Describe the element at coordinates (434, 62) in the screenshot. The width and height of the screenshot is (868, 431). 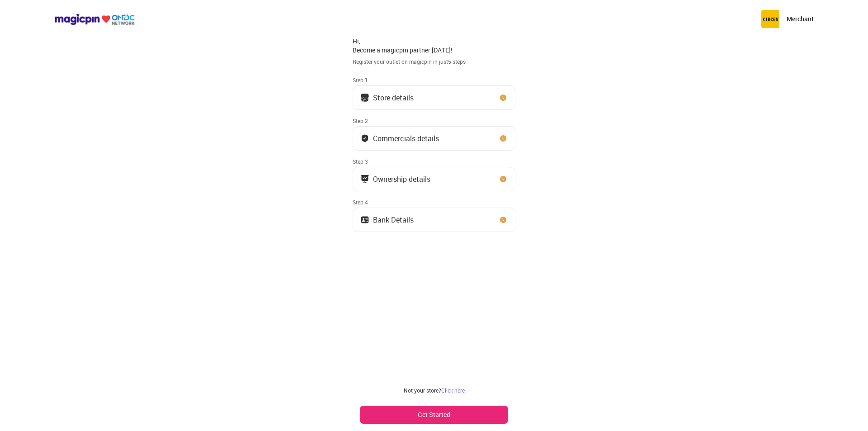
I see `div: Register your outlet on magicpin in just 5 steps` at that location.